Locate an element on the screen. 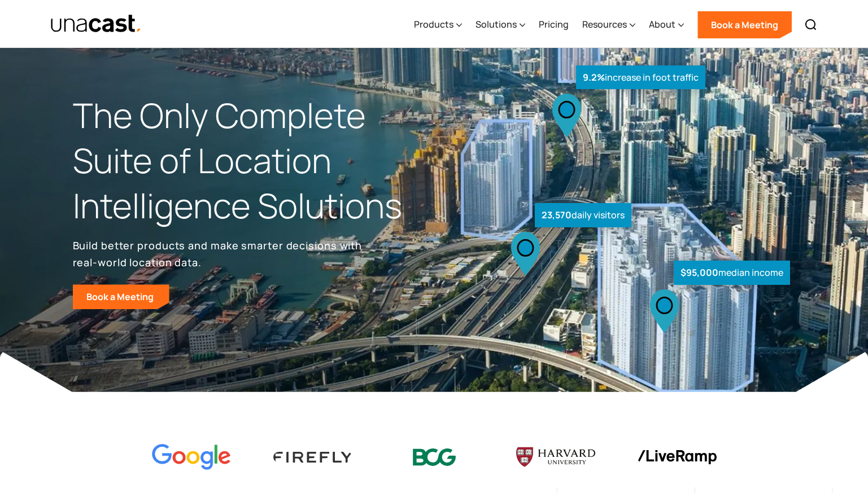 The width and height of the screenshot is (868, 493). img: Unacast text logo is located at coordinates (96, 24).